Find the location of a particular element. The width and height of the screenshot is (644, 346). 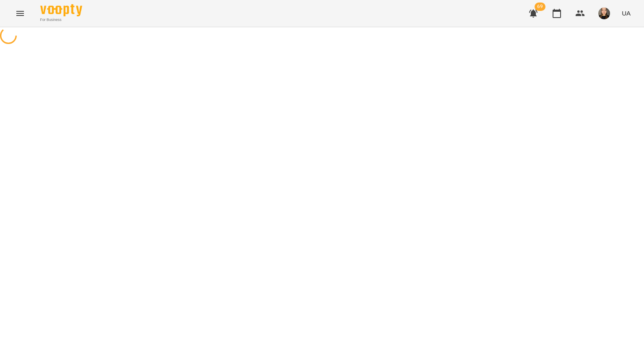

span: For Business is located at coordinates (61, 20).